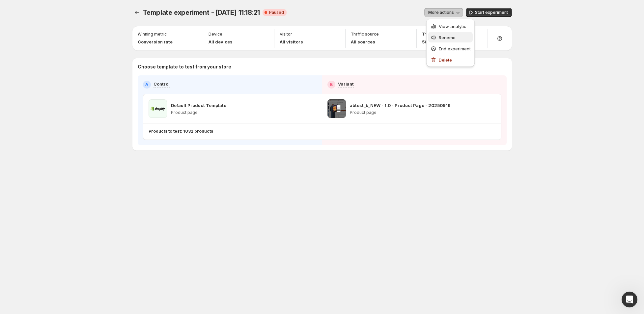  Describe the element at coordinates (451, 37) in the screenshot. I see `button: Rename` at that location.